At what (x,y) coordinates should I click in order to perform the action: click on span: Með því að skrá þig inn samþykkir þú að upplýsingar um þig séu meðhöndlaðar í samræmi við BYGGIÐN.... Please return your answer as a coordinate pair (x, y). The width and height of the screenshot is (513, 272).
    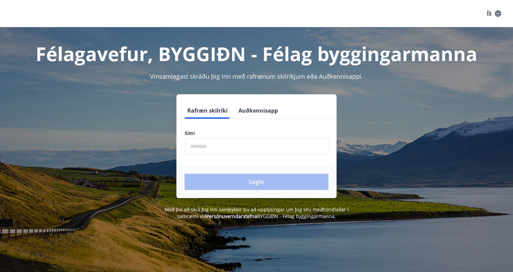
    Looking at the image, I should click on (257, 213).